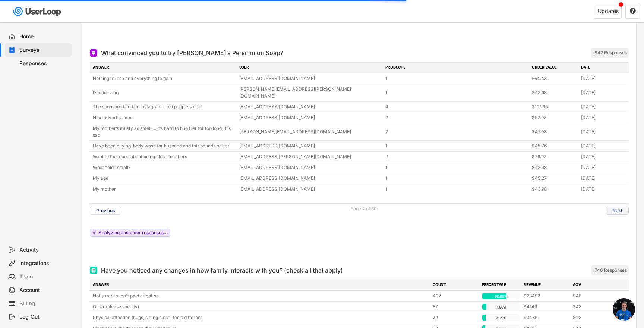  Describe the element at coordinates (261, 307) in the screenshot. I see `div: Other (please specify)` at that location.